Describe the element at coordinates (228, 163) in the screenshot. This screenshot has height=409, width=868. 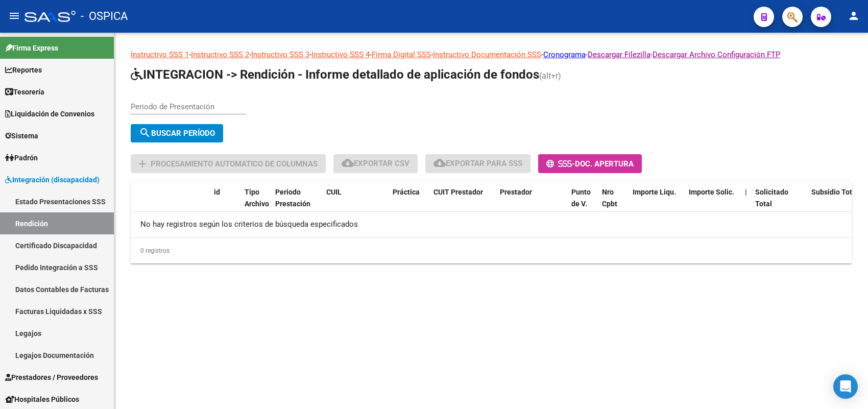
I see `button: Procesamiento automatico de columnas` at that location.